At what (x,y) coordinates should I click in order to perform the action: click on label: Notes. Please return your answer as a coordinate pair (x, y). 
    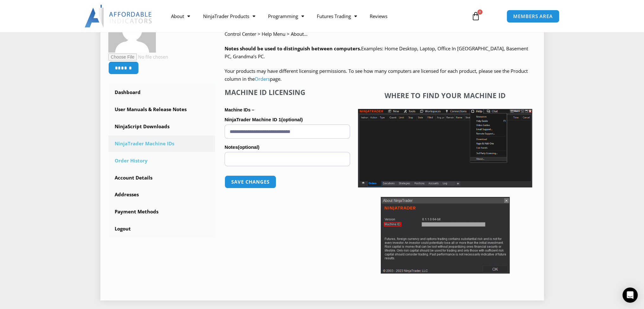
    Looking at the image, I should click on (287, 147).